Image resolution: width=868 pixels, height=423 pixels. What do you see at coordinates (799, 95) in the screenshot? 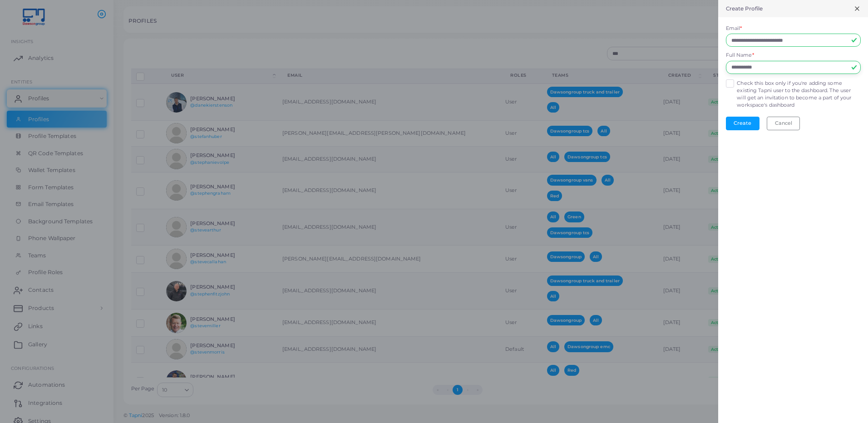
I see `label: Check this box only if you're adding some existing Tapni user to the dashboard. The user will get...` at bounding box center [799, 95].